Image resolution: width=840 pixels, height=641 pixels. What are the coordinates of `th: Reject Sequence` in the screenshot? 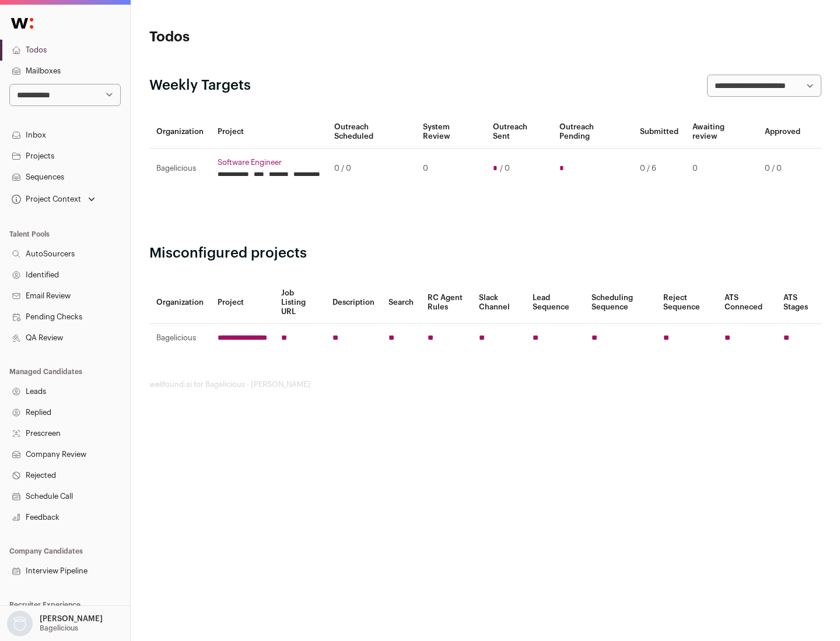 It's located at (687, 302).